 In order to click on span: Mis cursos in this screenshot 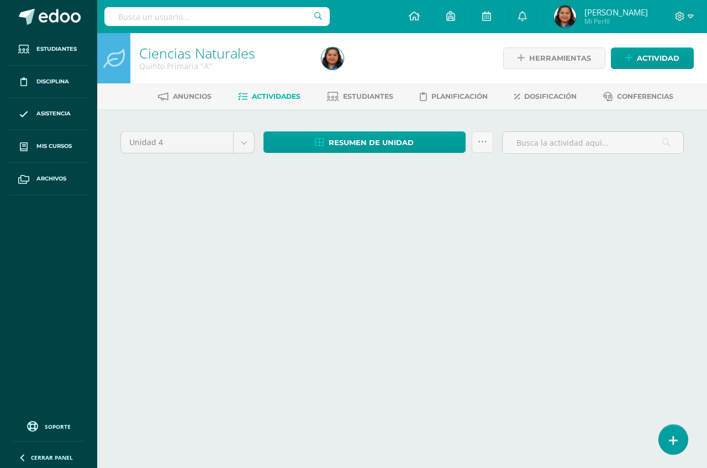, I will do `click(54, 146)`.